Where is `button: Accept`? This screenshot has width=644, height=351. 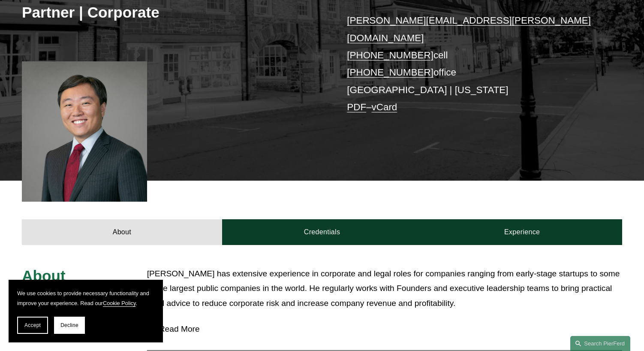 button: Accept is located at coordinates (33, 325).